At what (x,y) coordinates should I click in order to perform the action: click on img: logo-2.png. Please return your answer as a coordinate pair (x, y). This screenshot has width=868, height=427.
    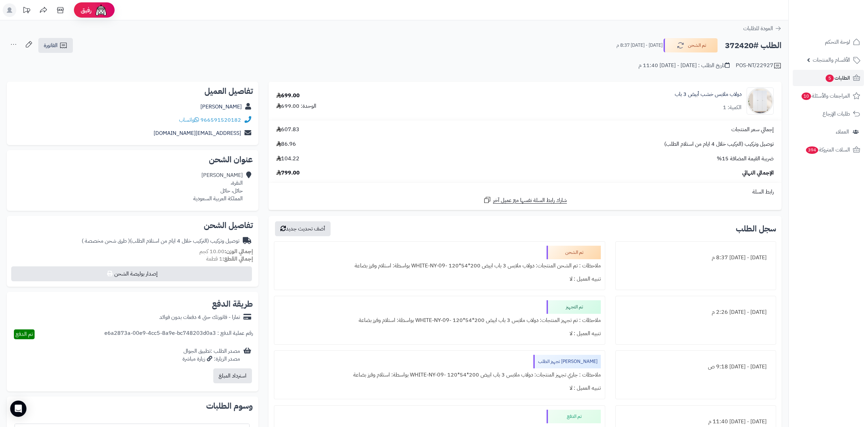
    Looking at the image, I should click on (842, 25).